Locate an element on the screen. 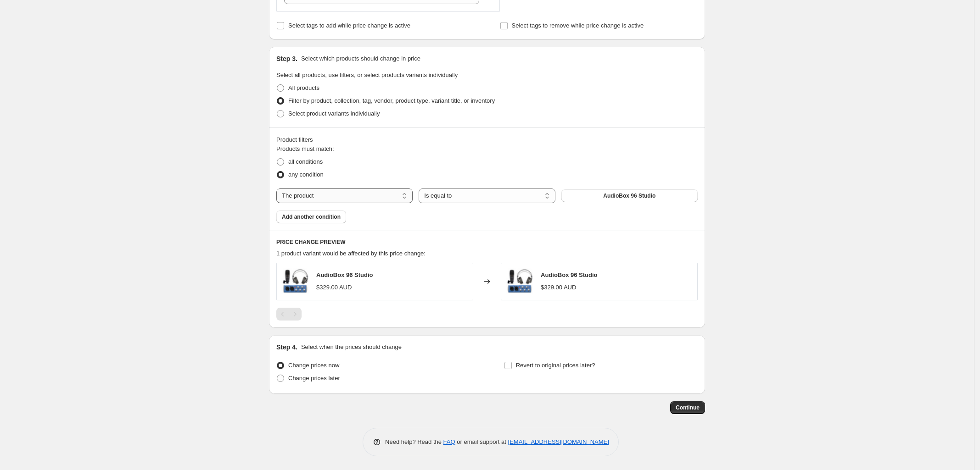 This screenshot has height=470, width=980. button: AudioBox 96 Studio is located at coordinates (629, 196).